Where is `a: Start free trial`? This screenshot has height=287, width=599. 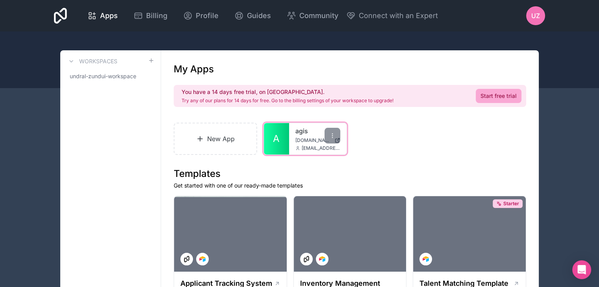
a: Start free trial is located at coordinates (498, 96).